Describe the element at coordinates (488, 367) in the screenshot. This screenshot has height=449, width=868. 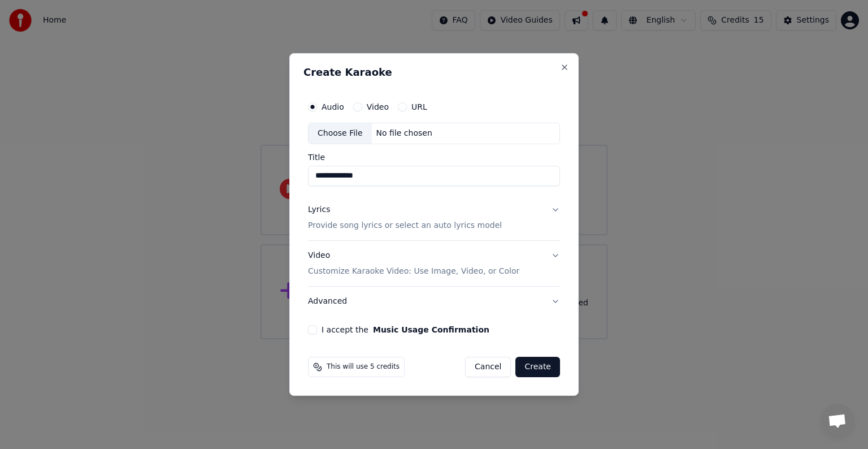
I see `button: Cancel` at that location.